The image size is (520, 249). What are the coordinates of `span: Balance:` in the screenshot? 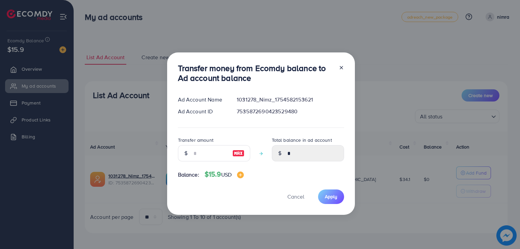 It's located at (188, 174).